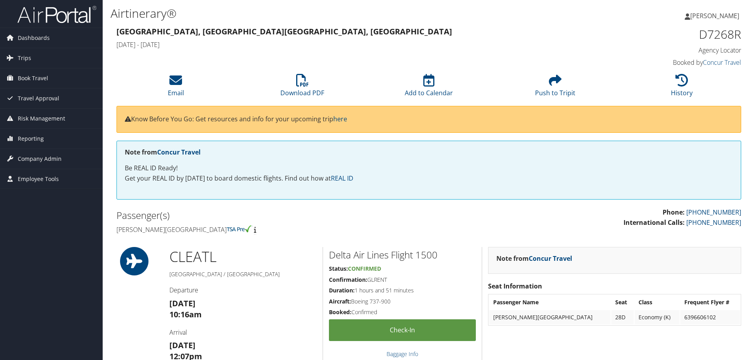 The image size is (755, 360). I want to click on h5: 1 hours and 51 minutes, so click(402, 290).